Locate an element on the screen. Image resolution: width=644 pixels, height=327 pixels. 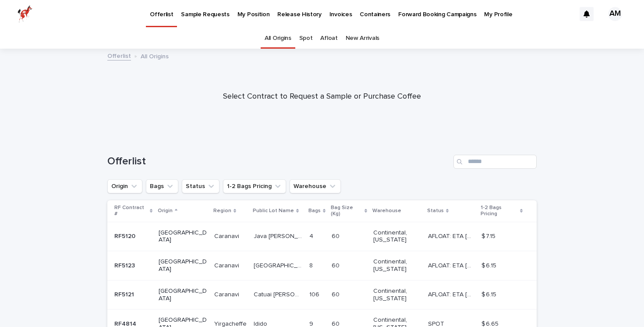
p: RF5123 is located at coordinates (125, 265).